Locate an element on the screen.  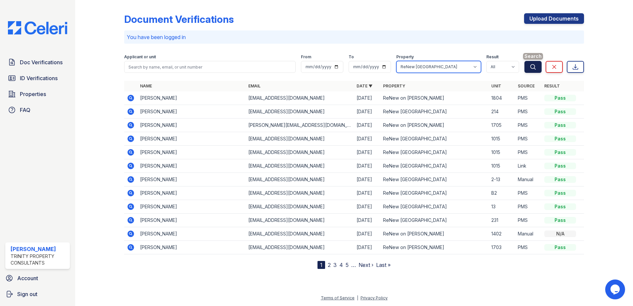
a: Account is located at coordinates (37, 278).